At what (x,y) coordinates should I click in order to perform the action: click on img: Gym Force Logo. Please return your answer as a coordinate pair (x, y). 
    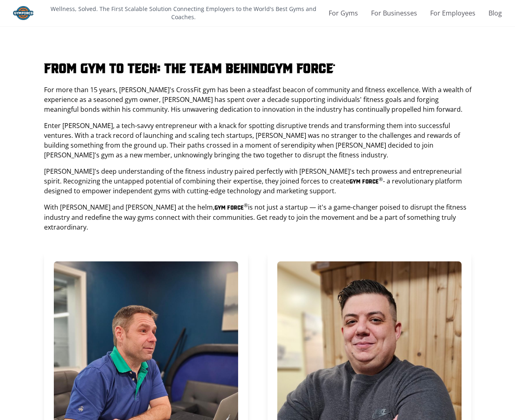
    Looking at the image, I should click on (23, 13).